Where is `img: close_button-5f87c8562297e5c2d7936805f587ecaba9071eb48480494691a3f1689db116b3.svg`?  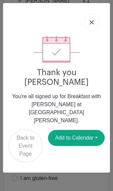 img: close_button-5f87c8562297e5c2d7936805f587ecaba9071eb48480494691a3f1689db116b3.svg is located at coordinates (92, 22).